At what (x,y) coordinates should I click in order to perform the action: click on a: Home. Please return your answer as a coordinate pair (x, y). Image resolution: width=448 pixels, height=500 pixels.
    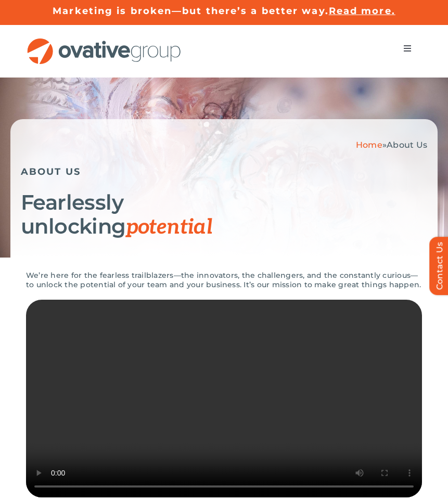
    Looking at the image, I should click on (369, 145).